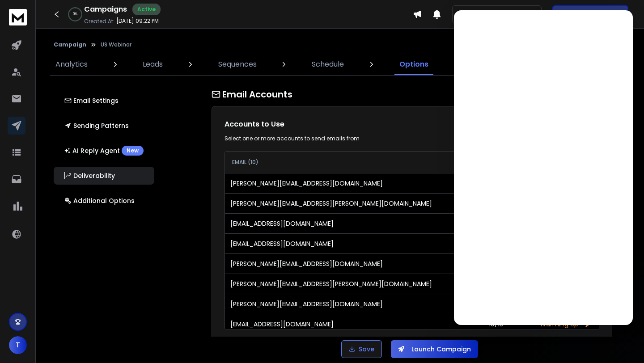  What do you see at coordinates (99, 21) in the screenshot?
I see `p: Created At:` at bounding box center [99, 21].